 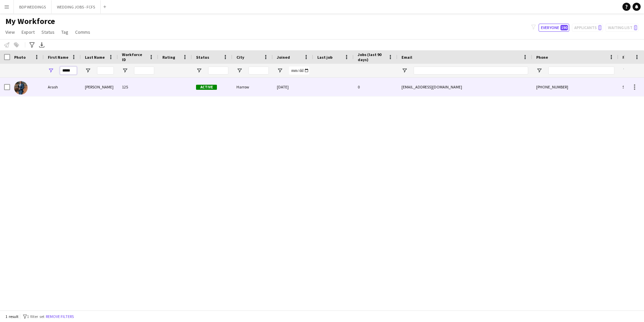 I want to click on button: BDP WEDDINGS, so click(x=32, y=7).